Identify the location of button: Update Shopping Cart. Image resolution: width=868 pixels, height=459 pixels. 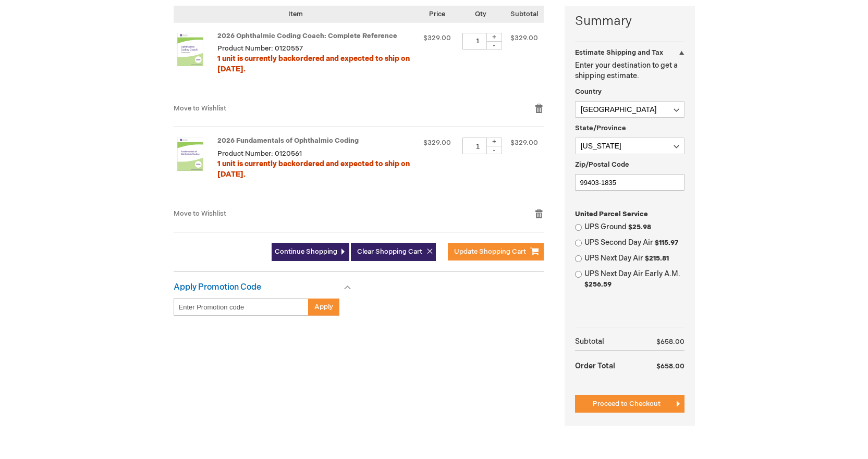
(495, 251).